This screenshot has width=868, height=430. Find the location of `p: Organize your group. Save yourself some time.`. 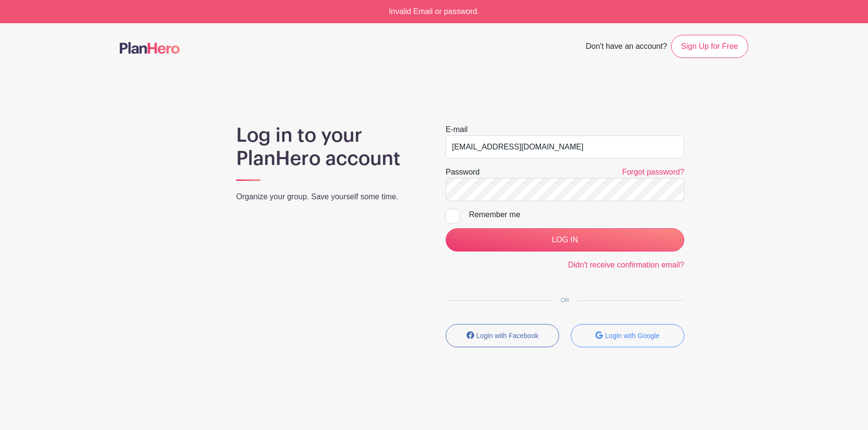

p: Organize your group. Save yourself some time. is located at coordinates (329, 197).